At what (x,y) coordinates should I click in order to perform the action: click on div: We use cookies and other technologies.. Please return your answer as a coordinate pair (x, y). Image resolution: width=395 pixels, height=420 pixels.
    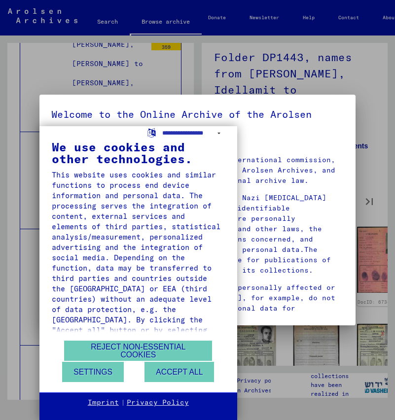
    Looking at the image, I should click on (138, 153).